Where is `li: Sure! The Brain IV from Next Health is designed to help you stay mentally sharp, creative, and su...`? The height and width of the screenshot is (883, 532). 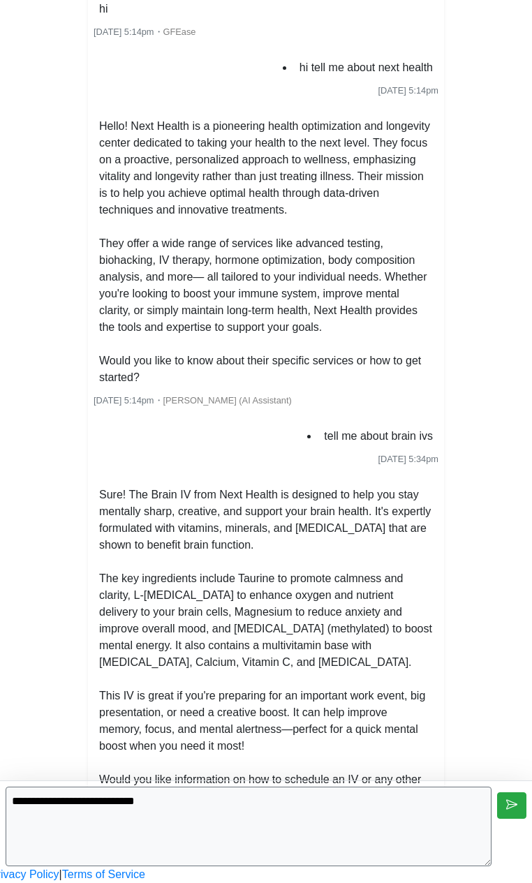 li: Sure! The Brain IV from Next Health is designed to help you stay mentally sharp, creative, and su... is located at coordinates (266, 645).